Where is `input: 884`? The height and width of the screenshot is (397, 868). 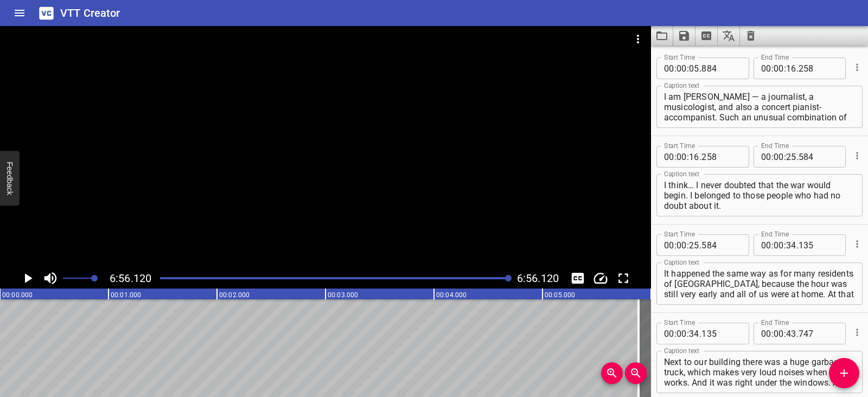 input: 884 is located at coordinates (721, 68).